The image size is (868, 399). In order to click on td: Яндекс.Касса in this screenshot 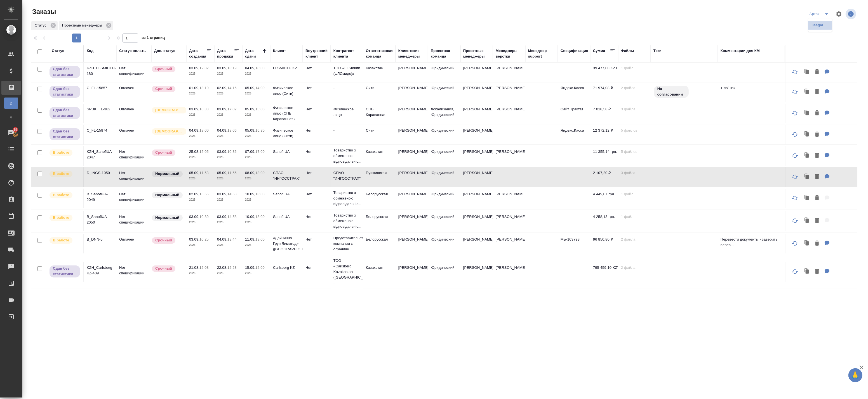, I will do `click(574, 134)`.